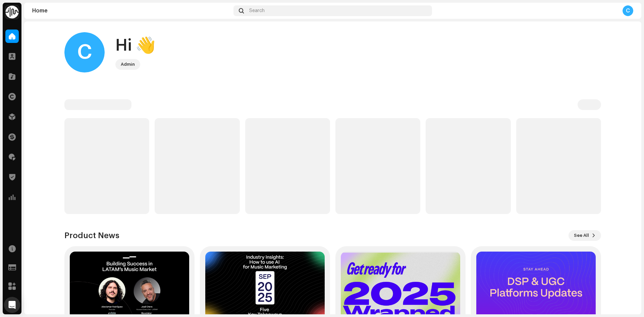 The height and width of the screenshot is (317, 644). I want to click on div: Hi 👋, so click(135, 46).